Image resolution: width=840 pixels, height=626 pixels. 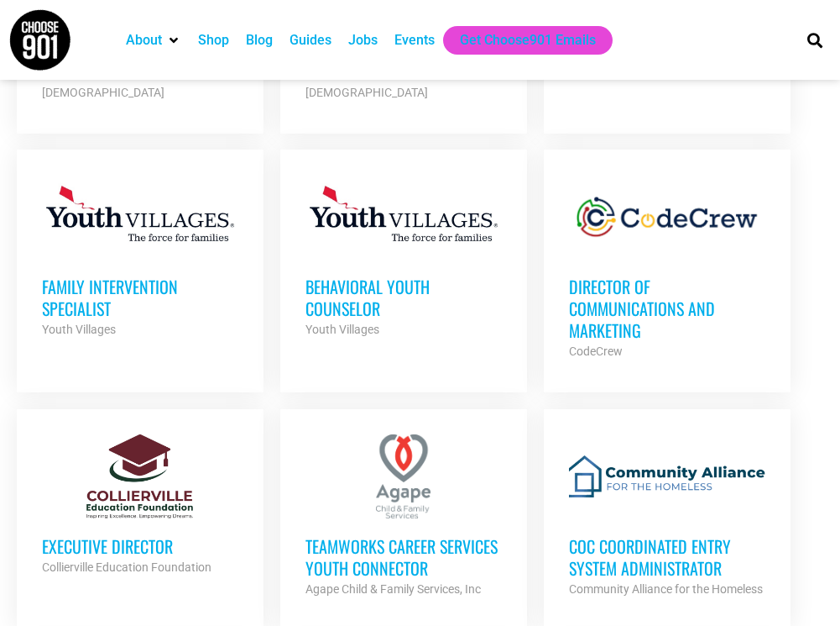 What do you see at coordinates (404, 556) in the screenshot?
I see `h3: TeamWorks Career Services Youth Connector` at bounding box center [404, 556].